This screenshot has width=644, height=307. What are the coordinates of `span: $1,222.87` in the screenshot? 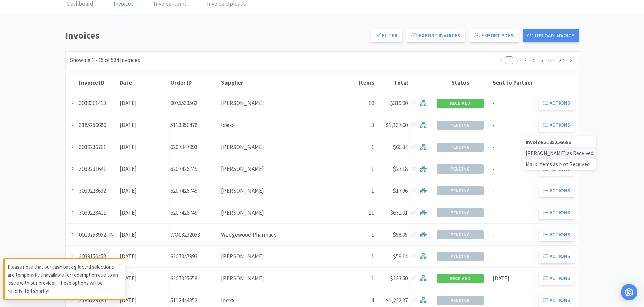 It's located at (396, 301).